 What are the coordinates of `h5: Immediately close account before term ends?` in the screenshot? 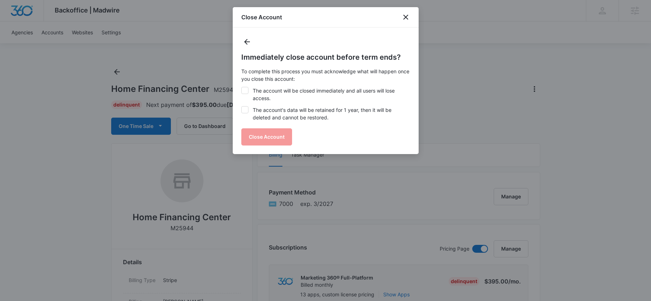 It's located at (326, 57).